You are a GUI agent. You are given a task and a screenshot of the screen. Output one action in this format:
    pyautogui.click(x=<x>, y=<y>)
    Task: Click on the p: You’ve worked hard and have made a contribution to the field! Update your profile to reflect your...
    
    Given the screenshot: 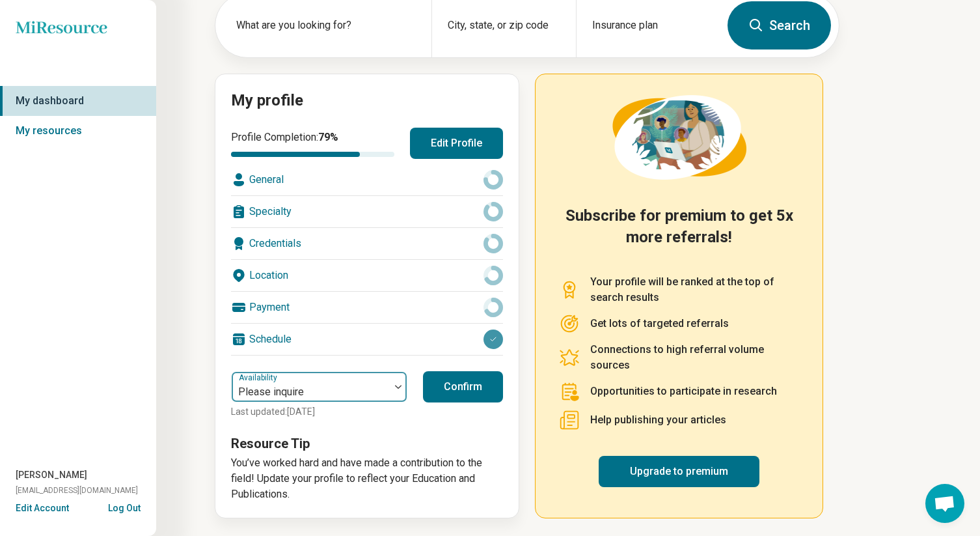 What is the action you would take?
    pyautogui.click(x=367, y=478)
    